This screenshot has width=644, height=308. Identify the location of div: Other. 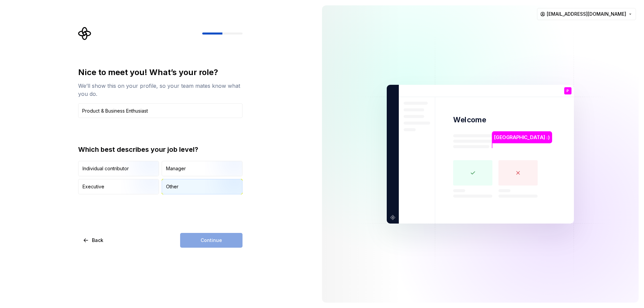
(172, 187).